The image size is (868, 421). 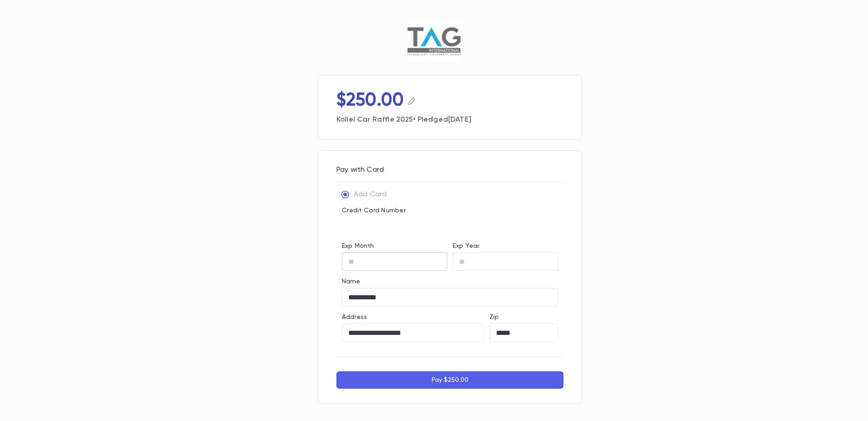 What do you see at coordinates (450, 210) in the screenshot?
I see `p: Credit Card Number` at bounding box center [450, 210].